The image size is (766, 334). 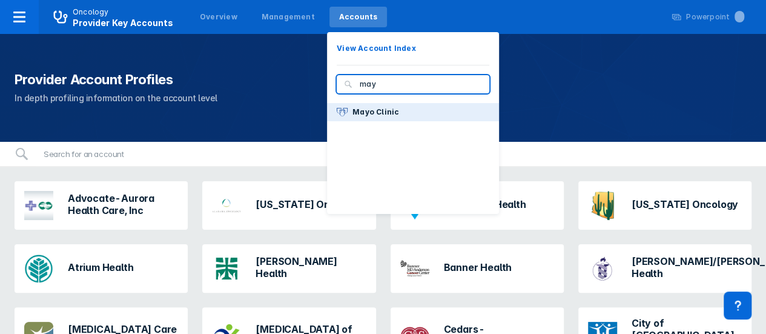 What do you see at coordinates (413, 112) in the screenshot?
I see `a: Mayo Clinic` at bounding box center [413, 112].